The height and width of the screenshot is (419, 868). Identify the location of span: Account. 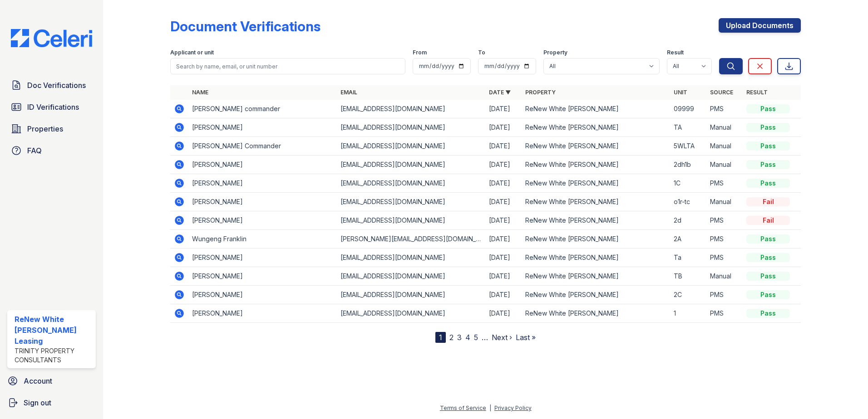
(37, 381).